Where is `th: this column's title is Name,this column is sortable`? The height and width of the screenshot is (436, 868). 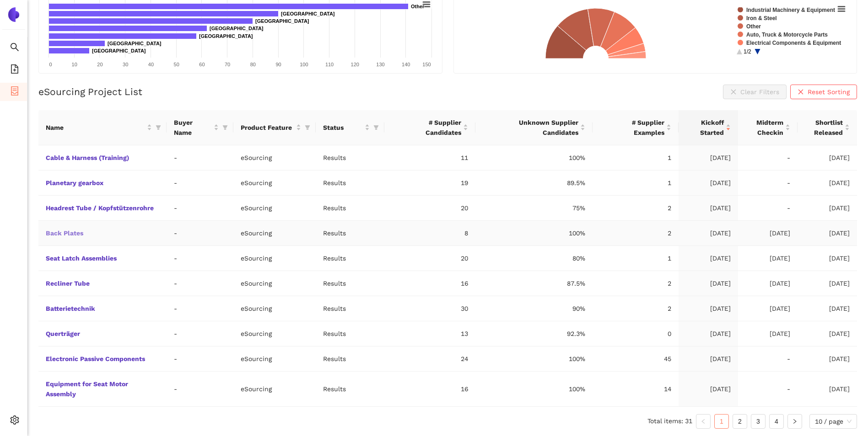 th: this column's title is Name,this column is sortable is located at coordinates (103, 128).